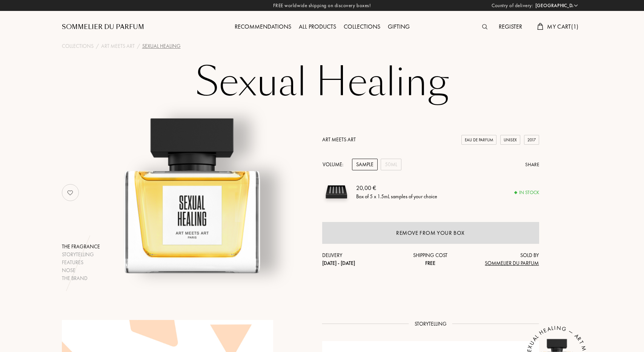  Describe the element at coordinates (322, 82) in the screenshot. I see `h1: Sexual Healing` at that location.